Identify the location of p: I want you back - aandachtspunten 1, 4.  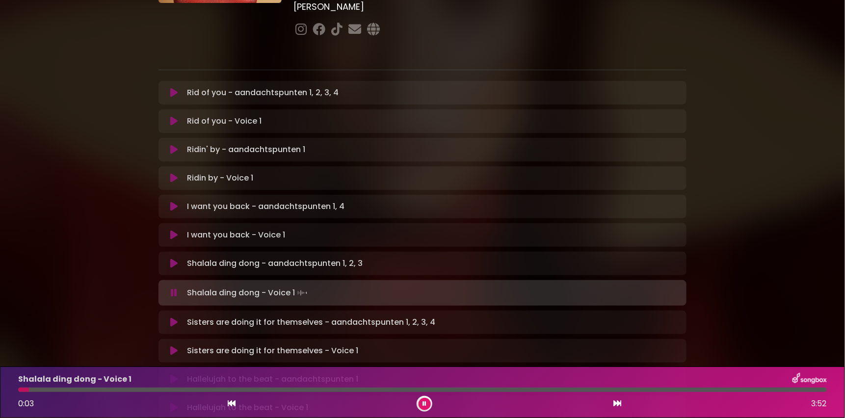
(266, 207).